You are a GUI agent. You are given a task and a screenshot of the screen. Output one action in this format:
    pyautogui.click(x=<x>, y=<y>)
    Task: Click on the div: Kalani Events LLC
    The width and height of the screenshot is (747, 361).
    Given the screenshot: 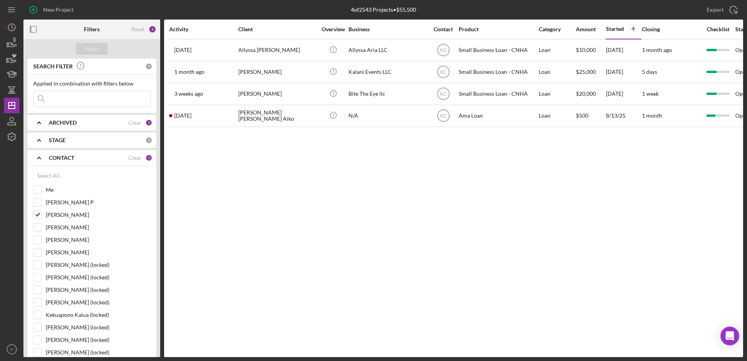 What is the action you would take?
    pyautogui.click(x=388, y=72)
    